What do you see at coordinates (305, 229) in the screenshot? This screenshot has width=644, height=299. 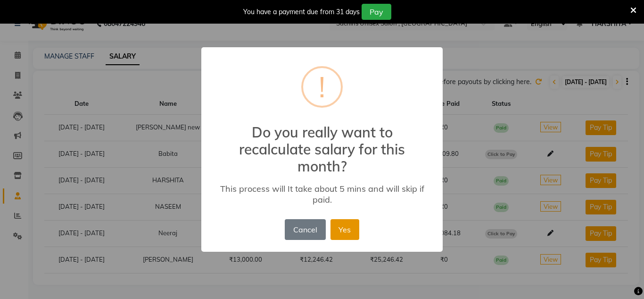 I see `button: Cancel` at bounding box center [305, 229].